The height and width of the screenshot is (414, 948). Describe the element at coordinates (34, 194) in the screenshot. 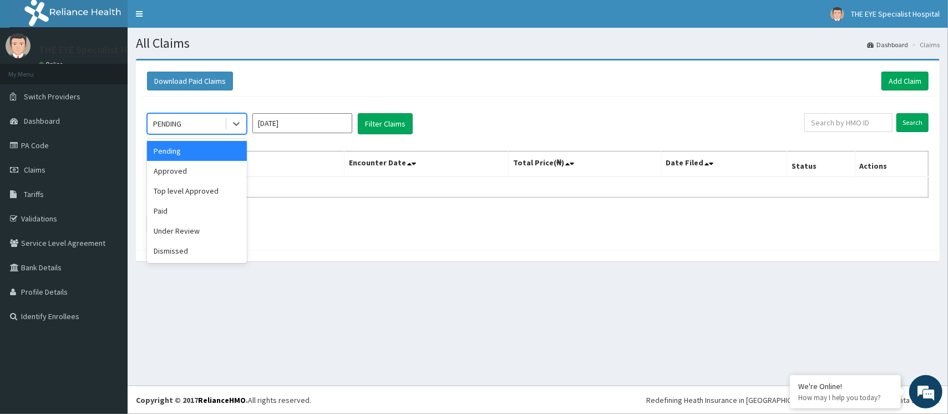

I see `span: Tariffs` at that location.